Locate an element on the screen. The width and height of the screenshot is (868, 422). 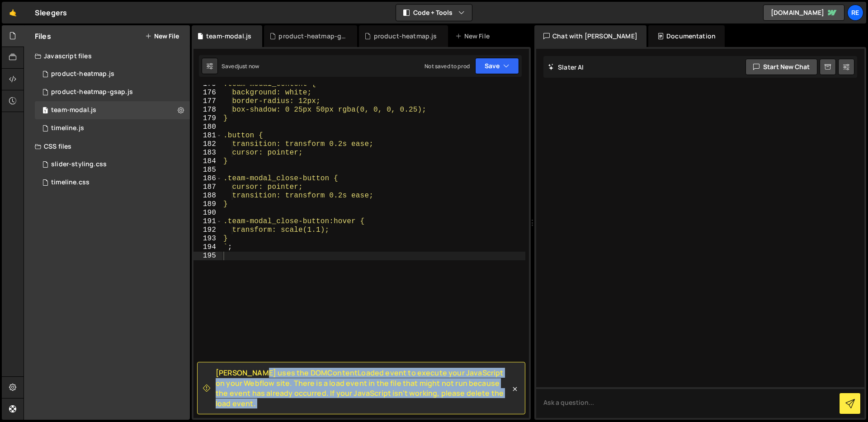
div: 188 is located at coordinates (208, 196).